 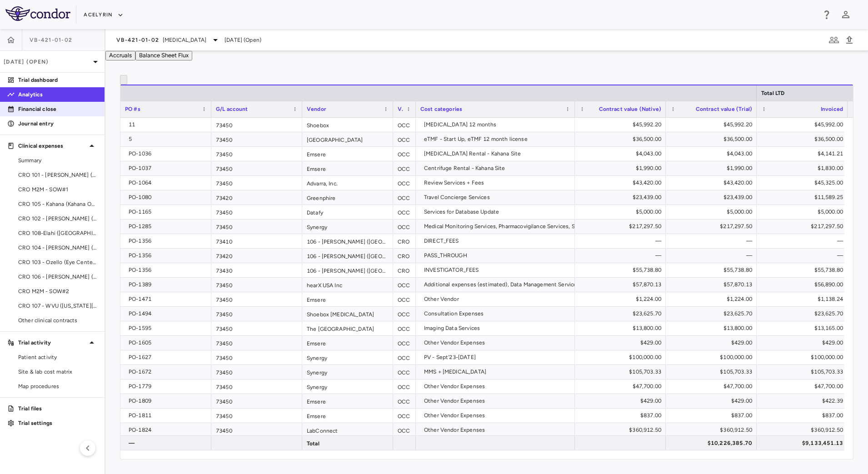 What do you see at coordinates (167, 168) in the screenshot?
I see `div: PO-1037` at bounding box center [167, 168].